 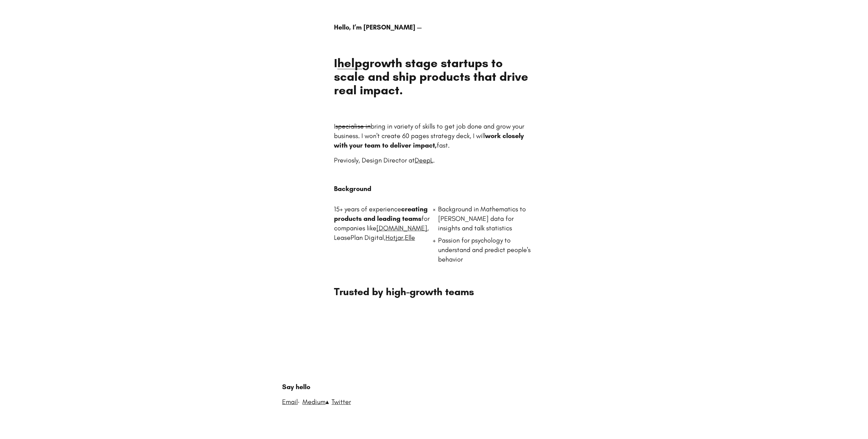 What do you see at coordinates (433, 292) in the screenshot?
I see `h3: Trusted by high-growth teams` at bounding box center [433, 292].